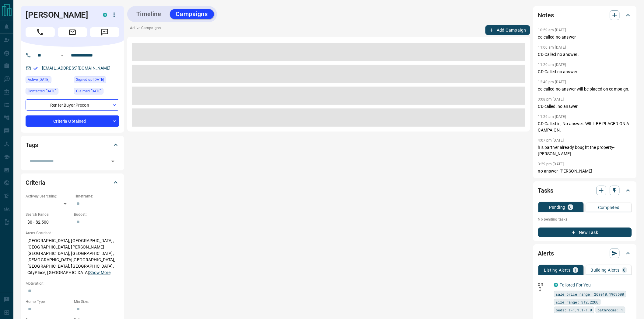 This screenshot has width=644, height=319. Describe the element at coordinates (144, 30) in the screenshot. I see `p: -- Active Campaigns` at that location.